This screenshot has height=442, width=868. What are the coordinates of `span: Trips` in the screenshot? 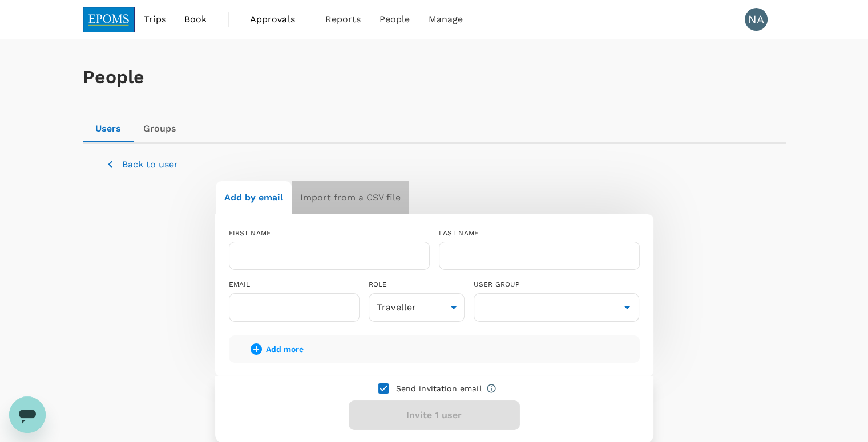 It's located at (154, 19).